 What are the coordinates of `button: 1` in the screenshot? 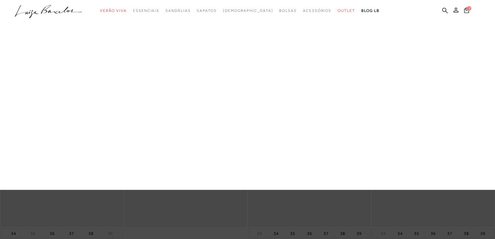 It's located at (467, 11).